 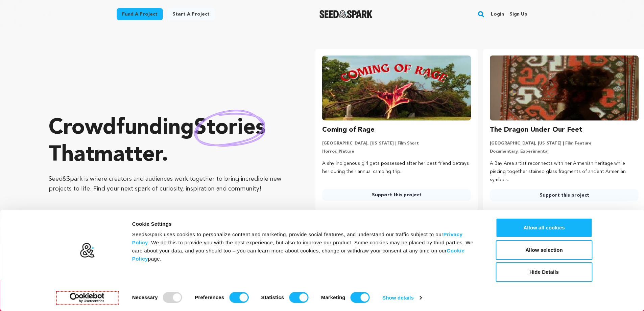 I want to click on h3: Coming of Rage, so click(x=348, y=130).